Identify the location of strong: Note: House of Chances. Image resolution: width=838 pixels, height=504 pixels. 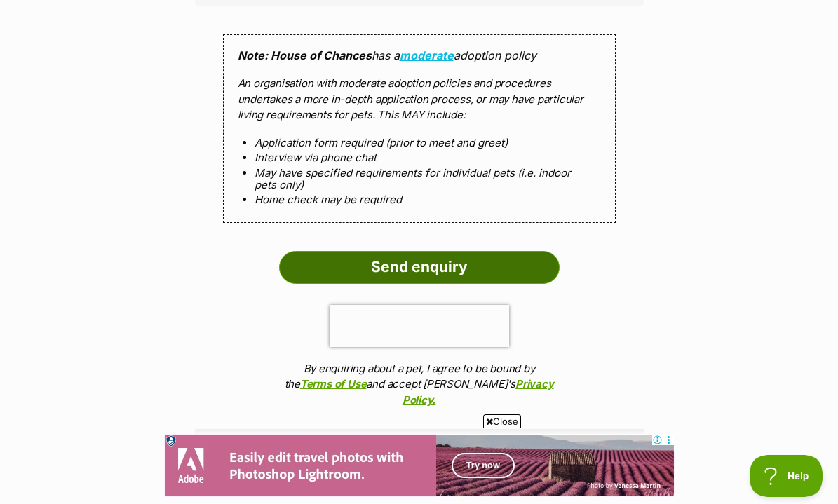
(304, 55).